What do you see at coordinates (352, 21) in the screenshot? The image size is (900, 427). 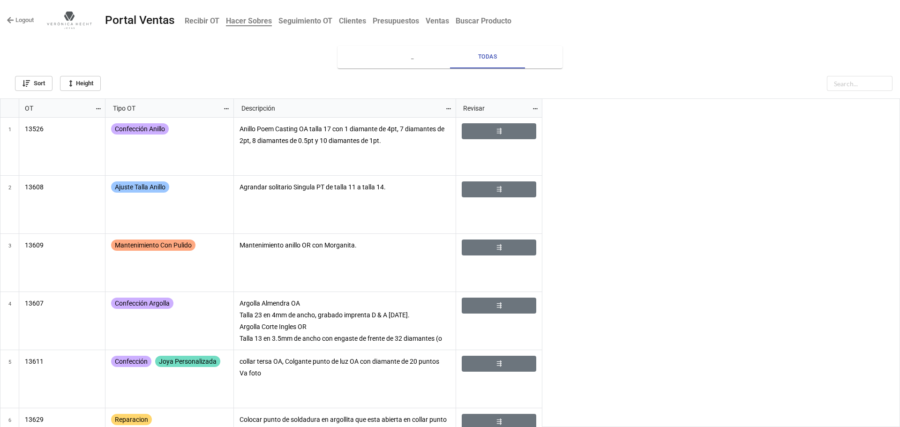 I see `a: Clientes` at bounding box center [352, 21].